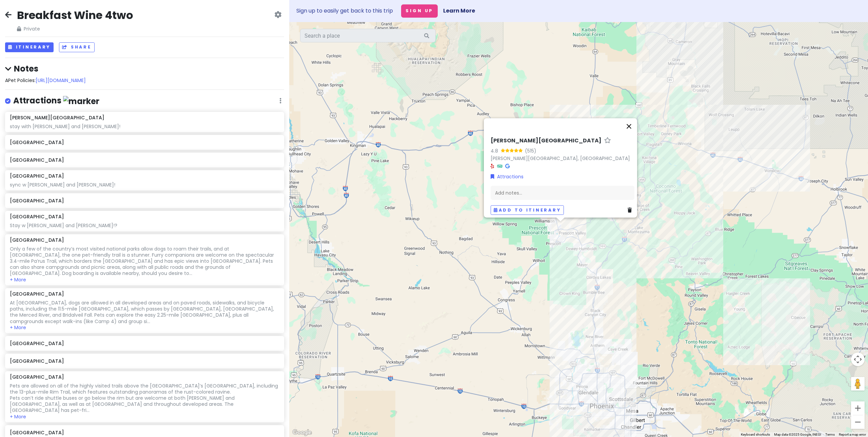 Image resolution: width=868 pixels, height=437 pixels. Describe the element at coordinates (830, 434) in the screenshot. I see `a: Terms (opens in new tab)` at that location.